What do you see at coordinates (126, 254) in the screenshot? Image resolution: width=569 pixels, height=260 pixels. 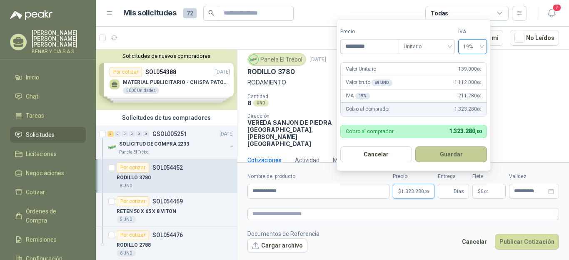 I see `div: 6 UND` at bounding box center [126, 254].